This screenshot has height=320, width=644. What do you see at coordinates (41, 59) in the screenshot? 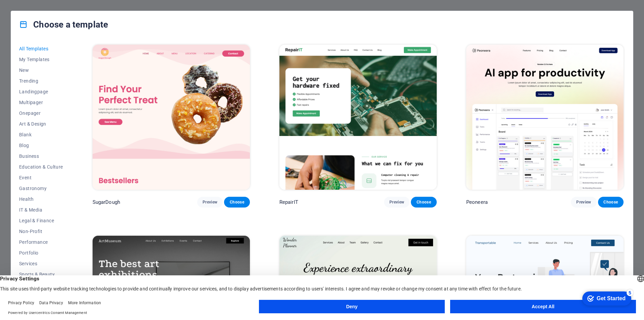
I see `span: My Templates` at bounding box center [41, 59].